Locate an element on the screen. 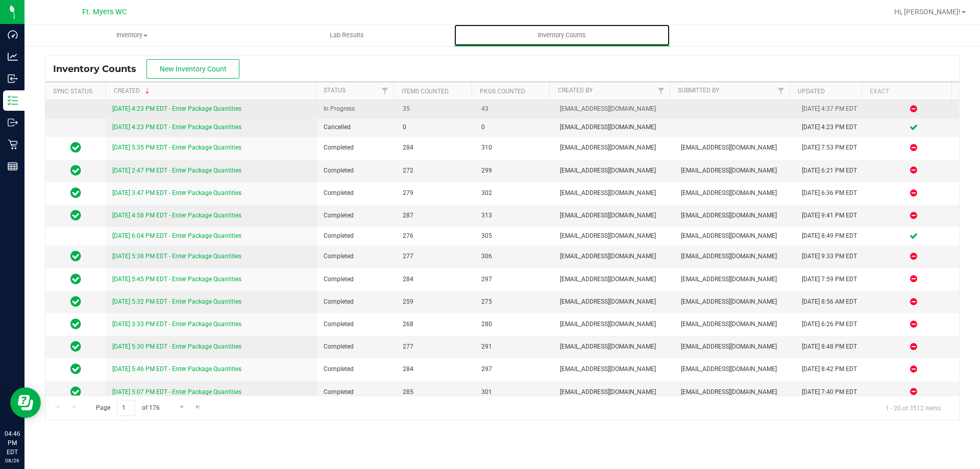 The image size is (980, 469). span: 310 is located at coordinates (514, 147).